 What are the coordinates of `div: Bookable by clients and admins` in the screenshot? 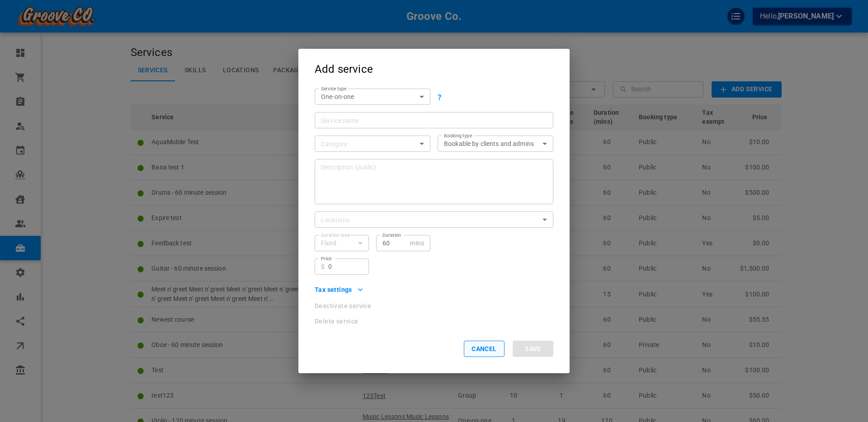 It's located at (496, 144).